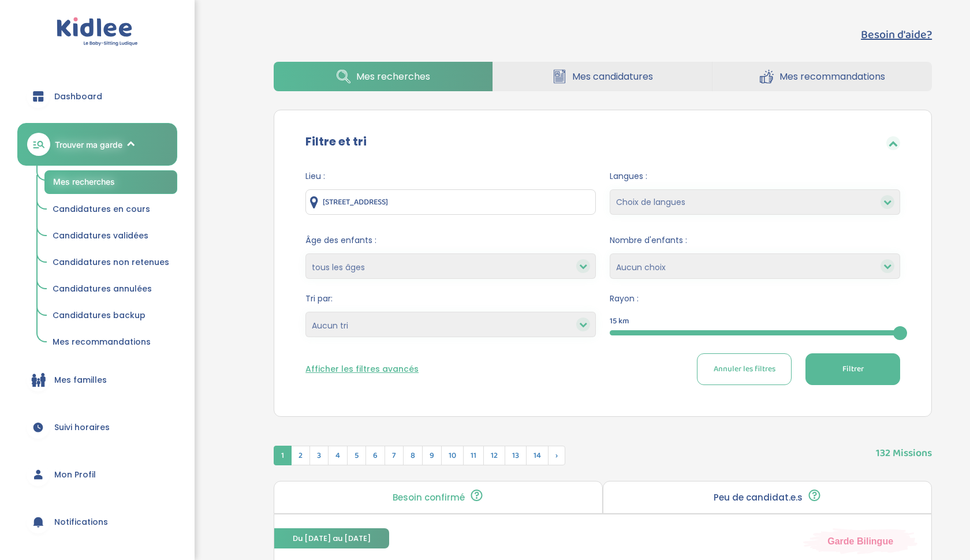 This screenshot has width=970, height=560. What do you see at coordinates (754, 298) in the screenshot?
I see `span: Rayon :` at bounding box center [754, 298].